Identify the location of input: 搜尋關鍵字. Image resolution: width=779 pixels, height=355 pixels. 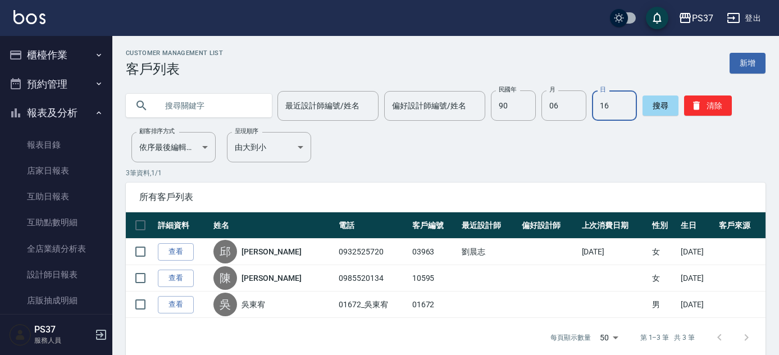
(210, 106).